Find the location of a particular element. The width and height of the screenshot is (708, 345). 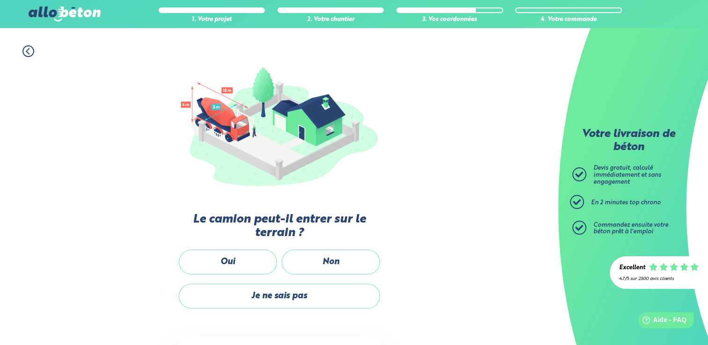

label: Non is located at coordinates (331, 262).